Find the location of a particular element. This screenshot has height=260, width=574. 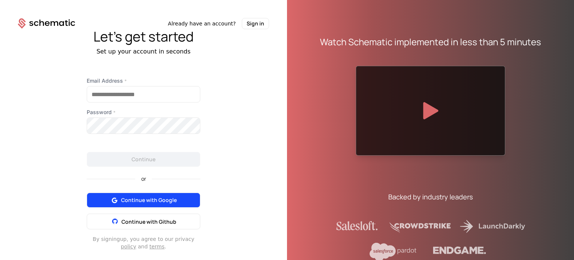

span: Already have an account? is located at coordinates (202, 24).